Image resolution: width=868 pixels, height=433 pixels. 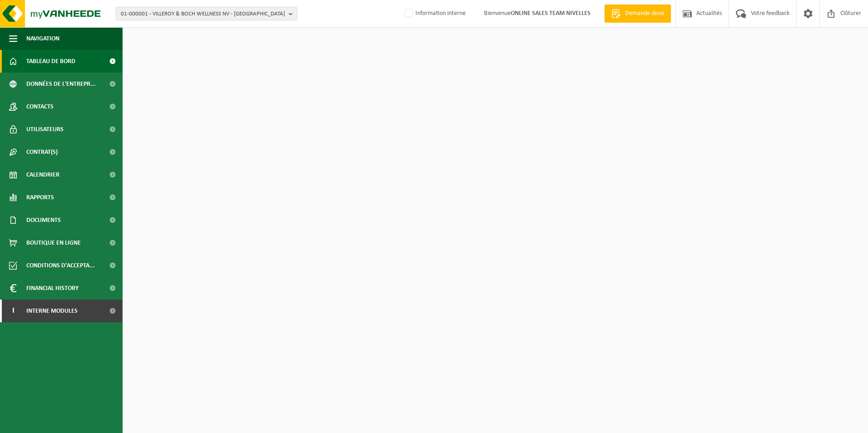 What do you see at coordinates (51, 62) in the screenshot?
I see `span: Tableau de bord` at bounding box center [51, 62].